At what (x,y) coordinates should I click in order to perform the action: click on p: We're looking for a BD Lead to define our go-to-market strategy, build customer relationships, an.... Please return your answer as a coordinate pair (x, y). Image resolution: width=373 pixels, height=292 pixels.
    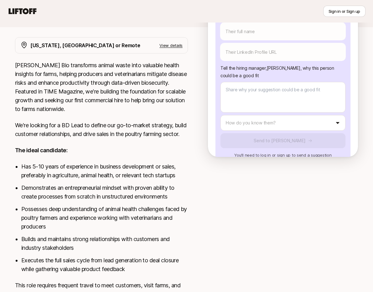
    Looking at the image, I should click on (101, 130).